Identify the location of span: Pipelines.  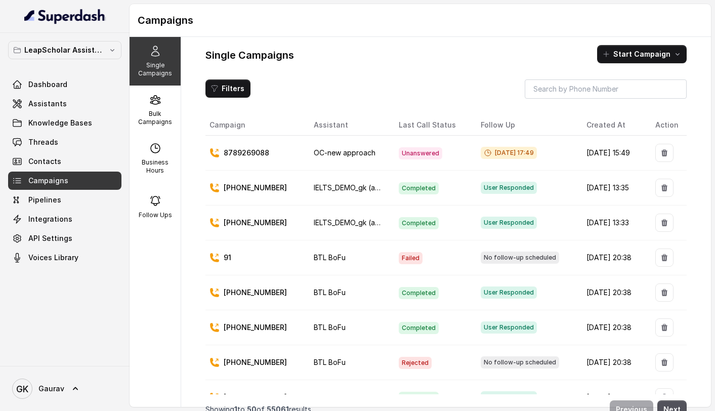
(45, 200).